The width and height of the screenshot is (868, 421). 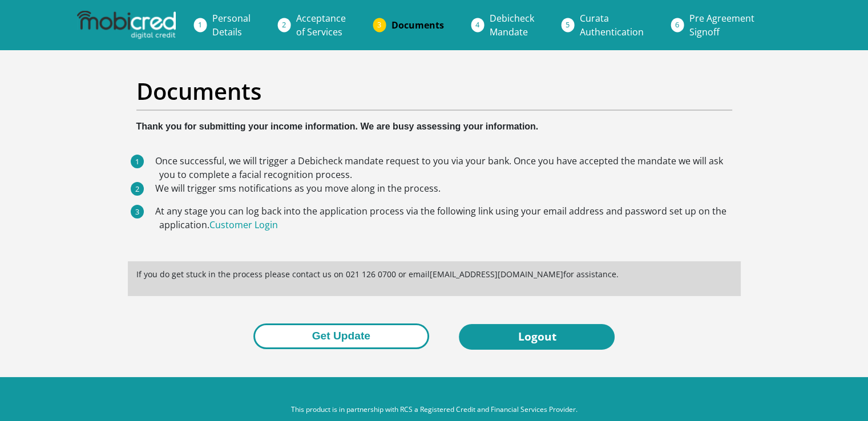 I want to click on a: CurataAuthentication, so click(x=612, y=25).